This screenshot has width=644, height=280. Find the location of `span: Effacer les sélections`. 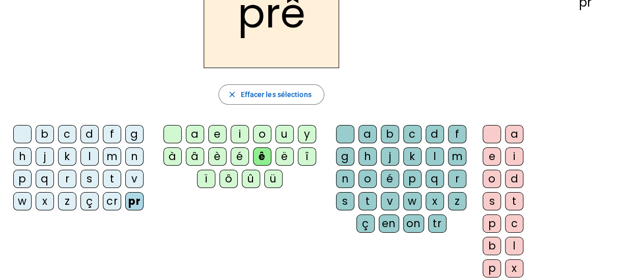

span: Effacer les sélections is located at coordinates (276, 95).